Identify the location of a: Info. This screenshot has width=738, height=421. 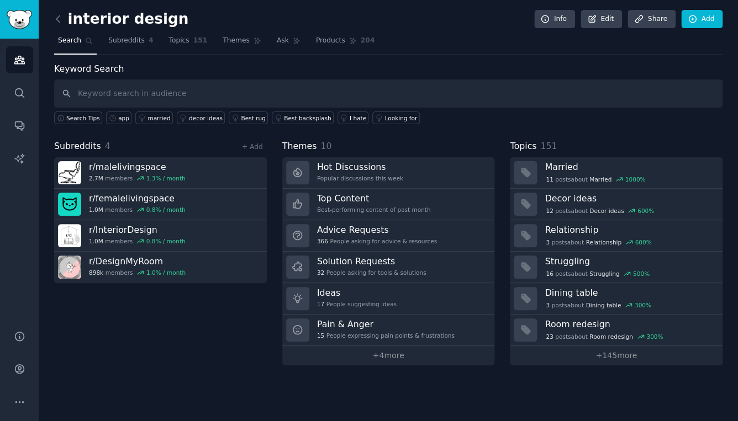
(554, 19).